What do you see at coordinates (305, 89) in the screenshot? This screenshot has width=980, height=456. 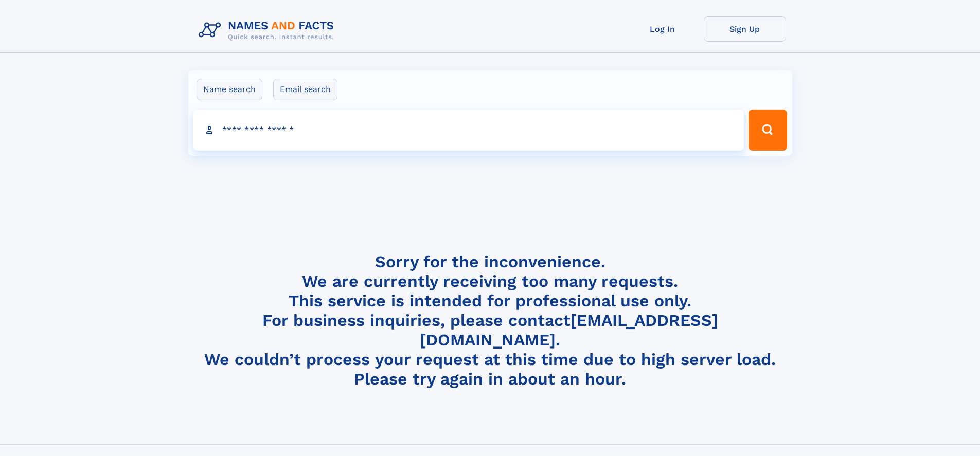 I see `label: Email search` at bounding box center [305, 89].